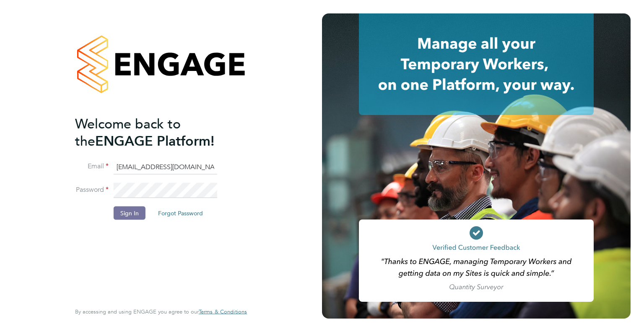 The height and width of the screenshot is (332, 644). What do you see at coordinates (92, 166) in the screenshot?
I see `label: Email` at bounding box center [92, 166].